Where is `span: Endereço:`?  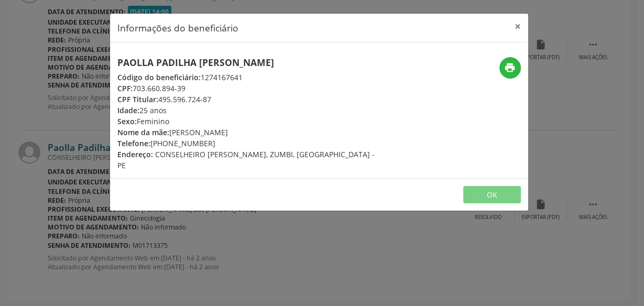 span: Endereço: is located at coordinates (135, 154).